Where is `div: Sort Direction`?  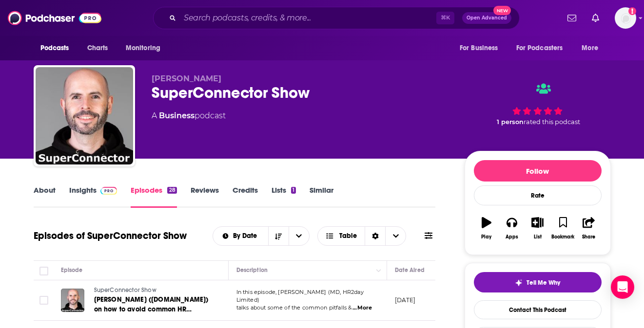
div: Sort Direction is located at coordinates (375, 236).